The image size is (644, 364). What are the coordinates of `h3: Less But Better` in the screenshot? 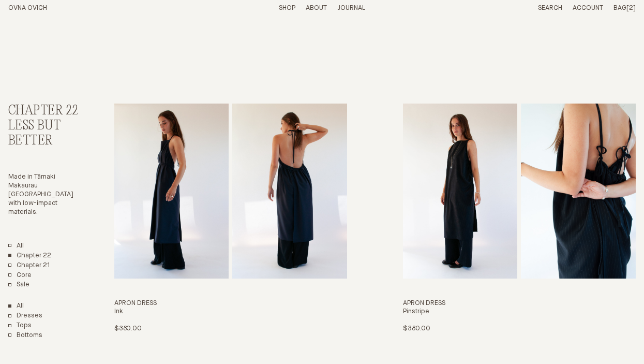 It's located at (44, 134).